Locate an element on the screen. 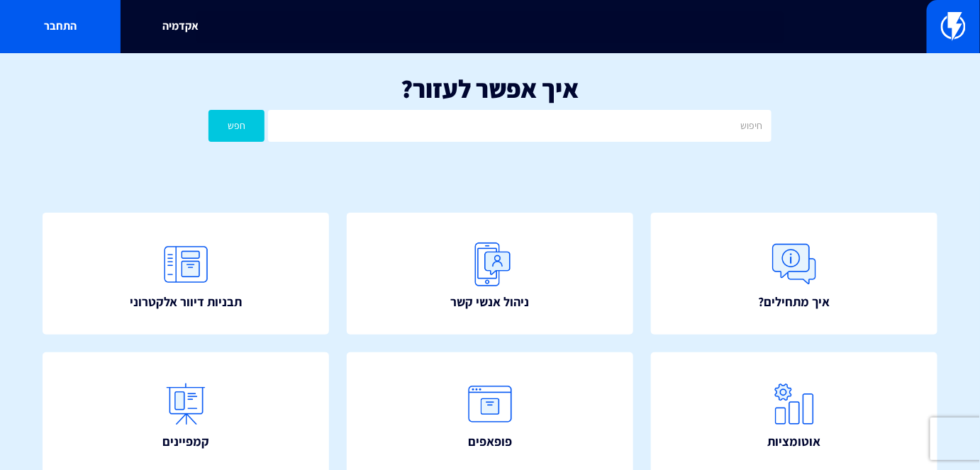  input: חיפוש is located at coordinates (519, 126).